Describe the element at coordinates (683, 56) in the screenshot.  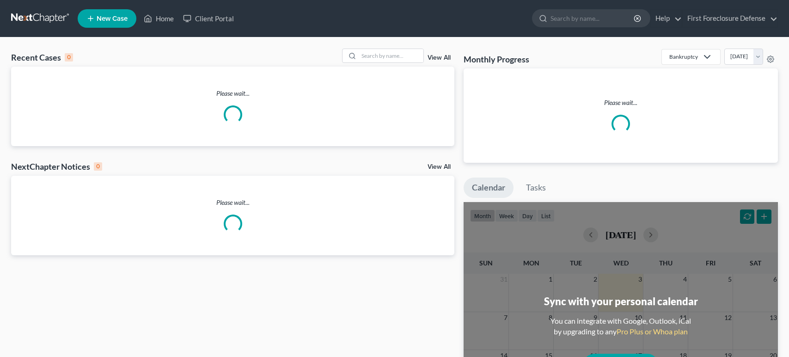
I see `div: Bankruptcy` at that location.